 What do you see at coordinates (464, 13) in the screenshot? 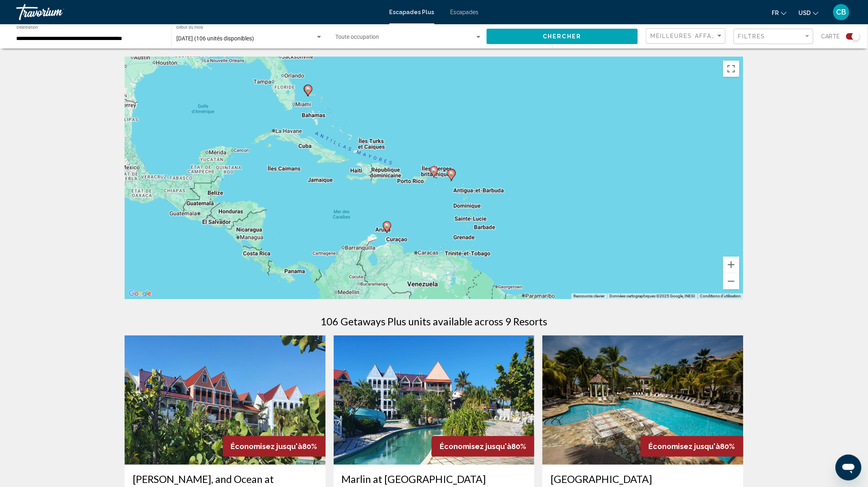
I see `a: Escapades` at bounding box center [464, 13].